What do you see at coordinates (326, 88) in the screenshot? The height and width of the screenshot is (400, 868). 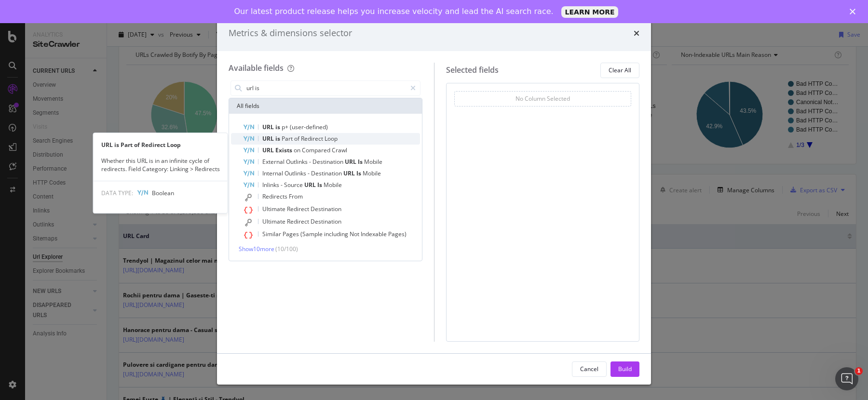 I see `input: Search by field name` at bounding box center [326, 88].